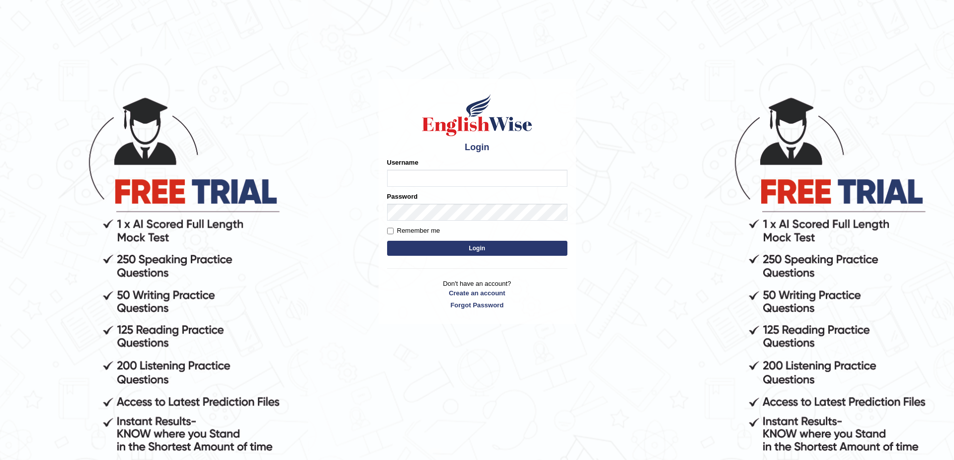 The image size is (954, 460). I want to click on h4: Login, so click(477, 148).